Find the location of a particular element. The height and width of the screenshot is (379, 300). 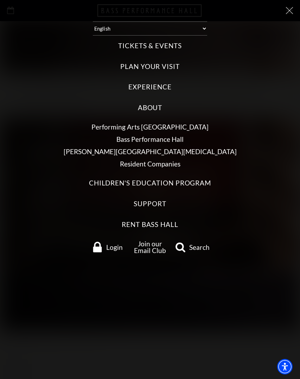

a: Bass Performance Hall is located at coordinates (150, 139).